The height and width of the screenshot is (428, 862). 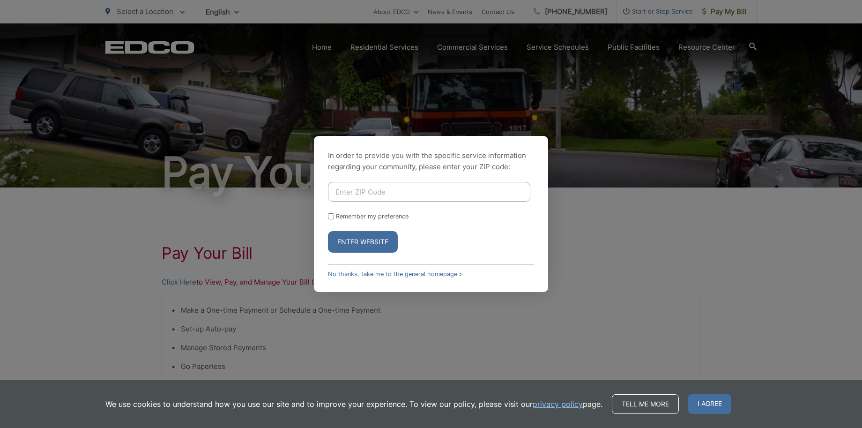 I want to click on span: I agree, so click(x=710, y=404).